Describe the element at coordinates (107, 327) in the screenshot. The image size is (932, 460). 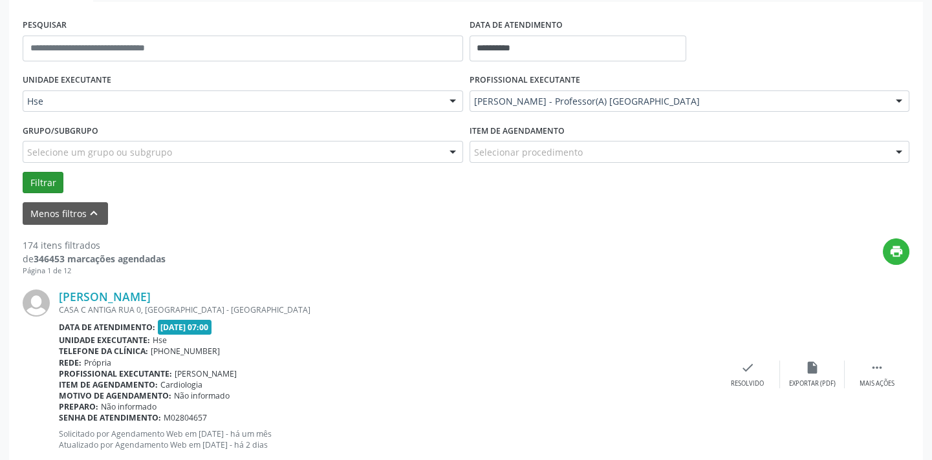
I see `b: Data de atendimento:` at that location.